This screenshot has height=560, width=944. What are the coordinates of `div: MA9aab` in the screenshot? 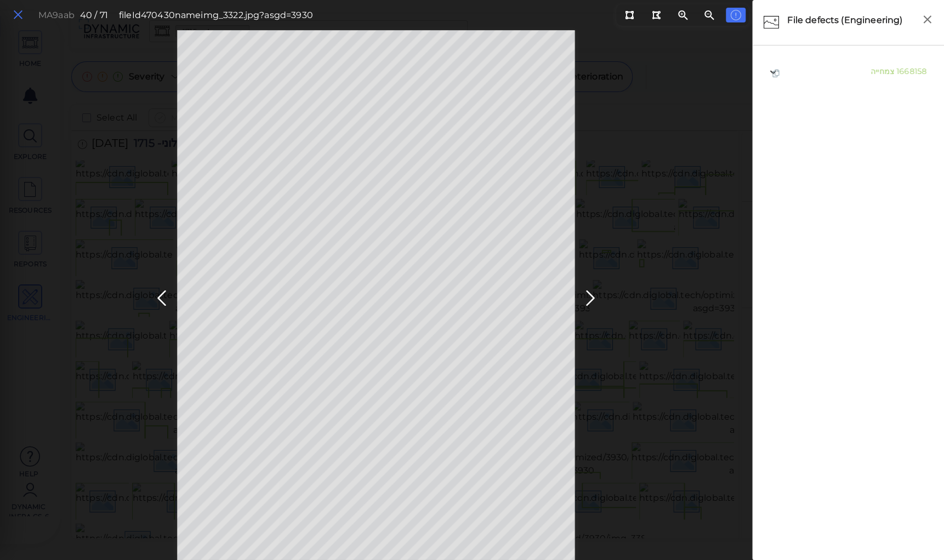 It's located at (56, 15).